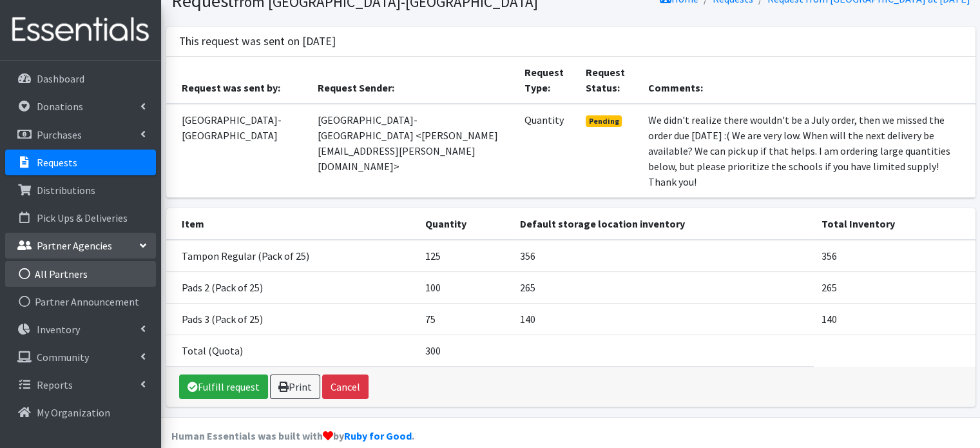 This screenshot has height=448, width=980. Describe the element at coordinates (80, 274) in the screenshot. I see `a: All Partners` at that location.